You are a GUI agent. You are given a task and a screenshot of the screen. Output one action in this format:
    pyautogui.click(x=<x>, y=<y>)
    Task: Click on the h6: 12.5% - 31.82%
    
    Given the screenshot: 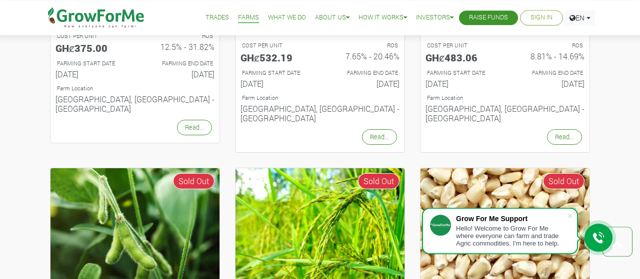 What is the action you would take?
    pyautogui.click(x=178, y=46)
    